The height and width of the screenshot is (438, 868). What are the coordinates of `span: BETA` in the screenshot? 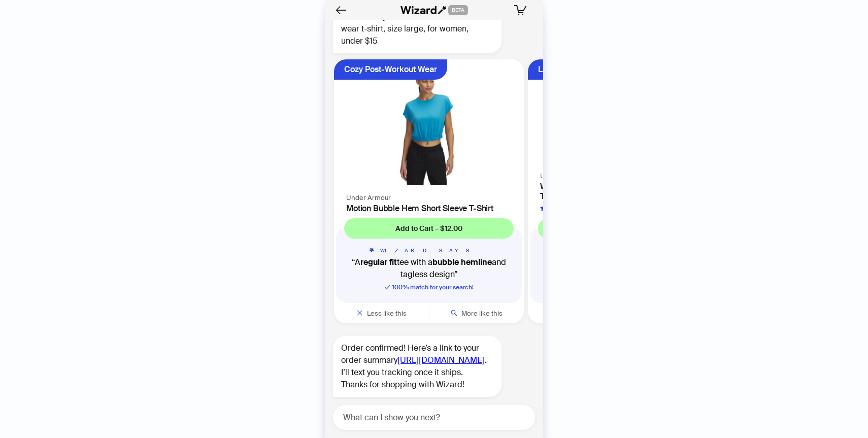 It's located at (458, 10).